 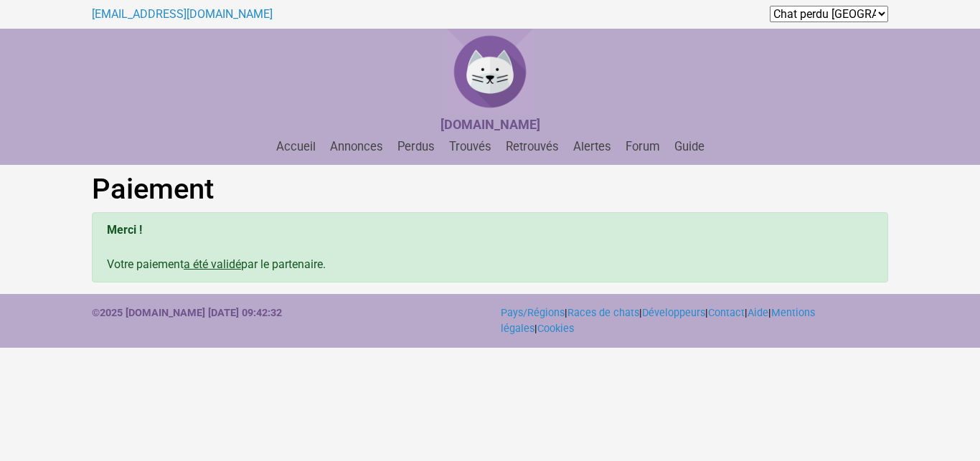 I want to click on a: Mentions légales, so click(x=658, y=320).